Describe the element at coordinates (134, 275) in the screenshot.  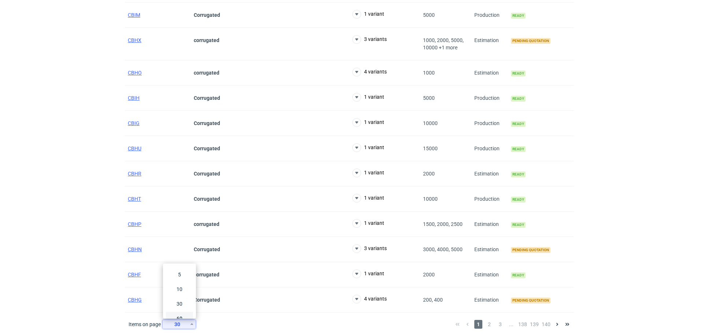
I see `span: CBHF` at that location.